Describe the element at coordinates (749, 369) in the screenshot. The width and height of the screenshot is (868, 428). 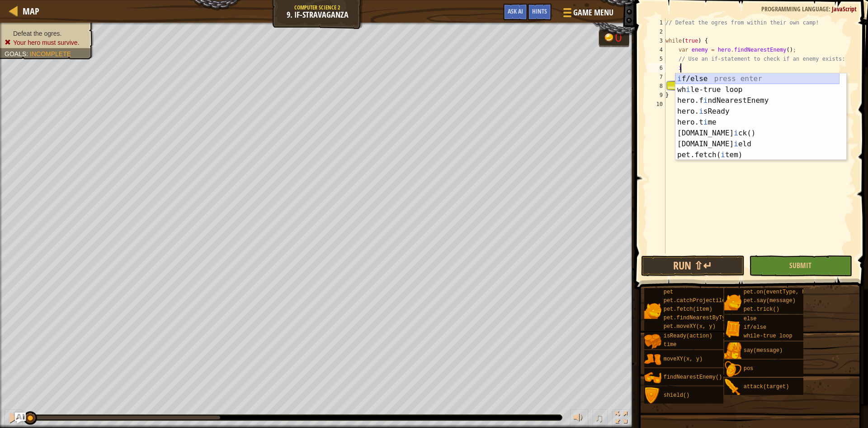
I see `span: pos` at that location.